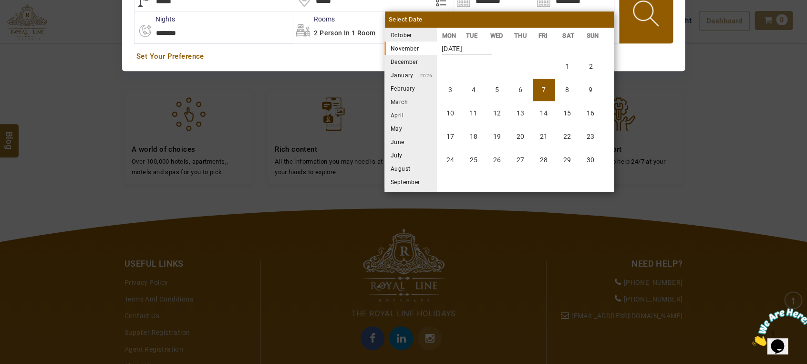 The image size is (807, 364). What do you see at coordinates (520, 90) in the screenshot?
I see `li: Thursday, 6 November 2025` at bounding box center [520, 90].